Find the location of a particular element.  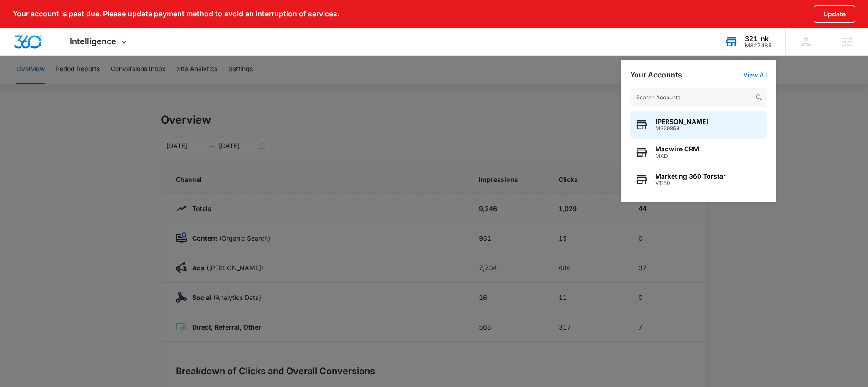

img: website_grey.svg is located at coordinates (18, 27).